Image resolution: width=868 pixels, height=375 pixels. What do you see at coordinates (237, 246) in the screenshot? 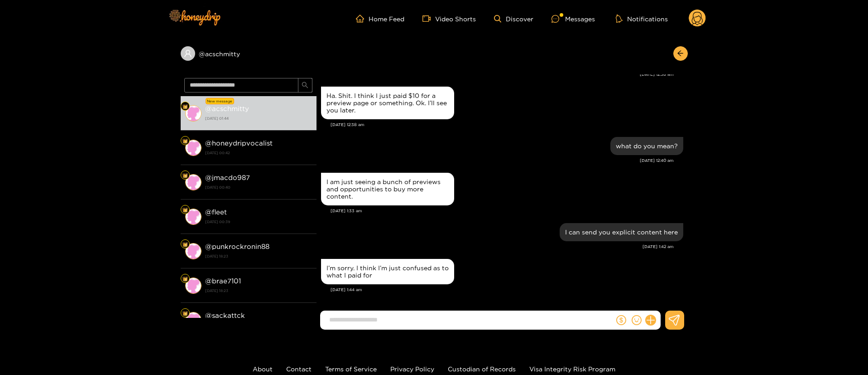
I see `strong: @ punkrockronin88` at bounding box center [237, 246].